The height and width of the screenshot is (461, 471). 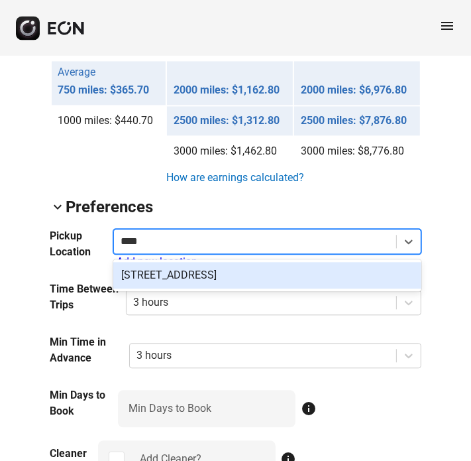 What do you see at coordinates (269, 262) in the screenshot?
I see `div: Add new location` at bounding box center [269, 262].